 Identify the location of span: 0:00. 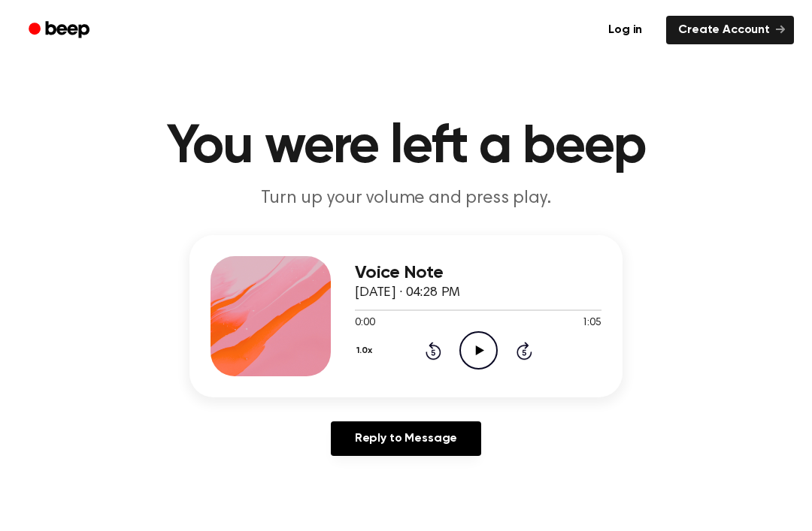
(364, 323).